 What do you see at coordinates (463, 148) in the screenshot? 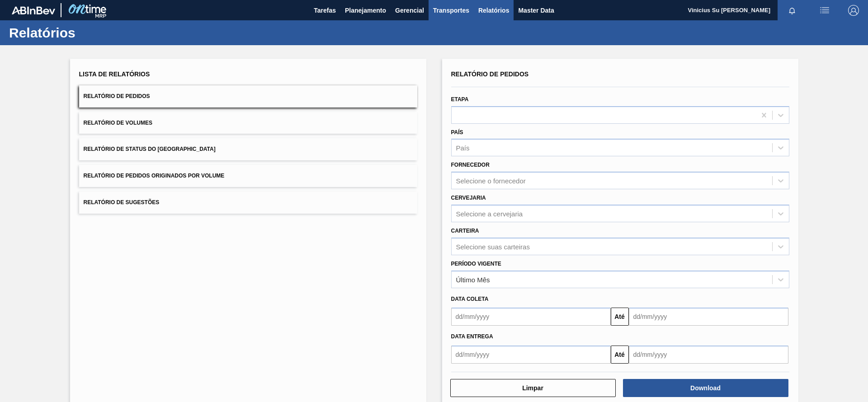
I see `div: País` at bounding box center [463, 148].